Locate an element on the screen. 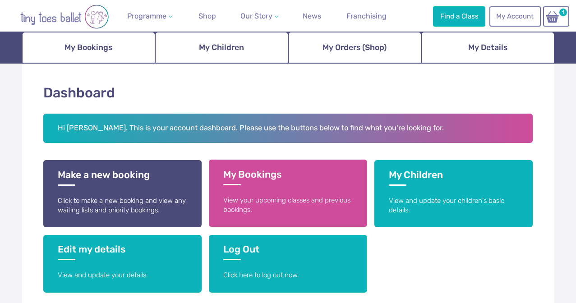  span: Programme is located at coordinates (147, 16).